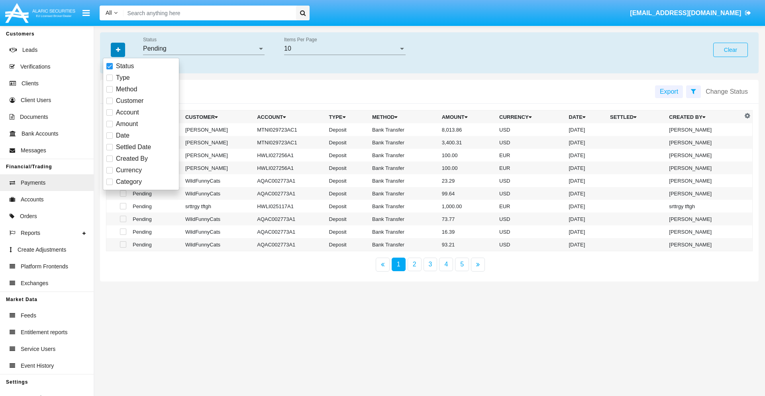  What do you see at coordinates (123, 78) in the screenshot?
I see `span: Type` at bounding box center [123, 78].